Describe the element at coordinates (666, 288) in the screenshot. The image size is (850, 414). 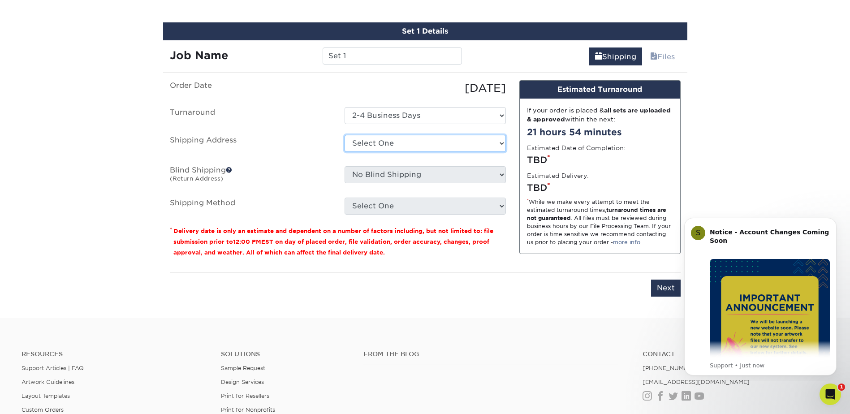
I see `input: Next` at that location.